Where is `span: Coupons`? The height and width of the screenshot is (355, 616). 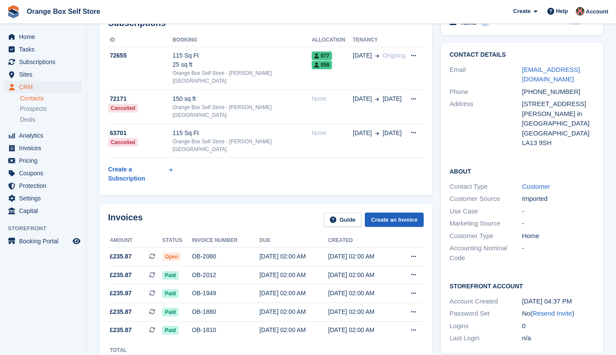 span: Coupons is located at coordinates (45, 173).